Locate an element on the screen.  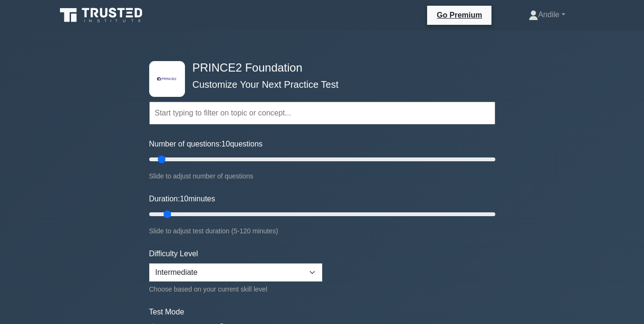
div: Choose based on your current skill level is located at coordinates (235, 289).